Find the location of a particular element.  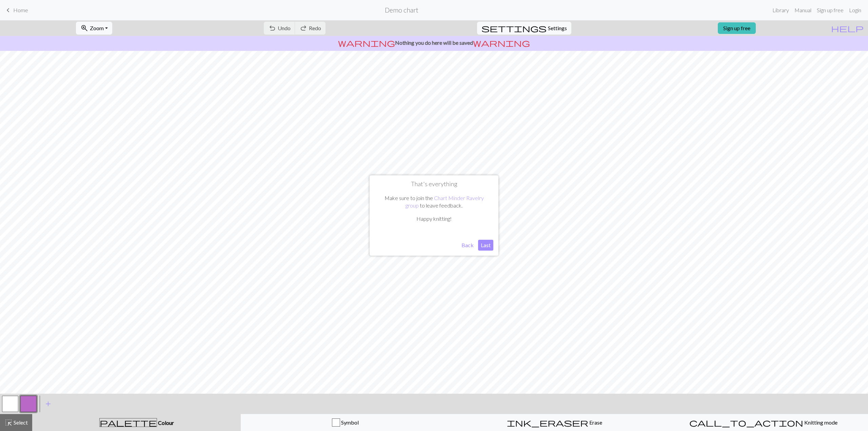

a: Manual is located at coordinates (803, 10).